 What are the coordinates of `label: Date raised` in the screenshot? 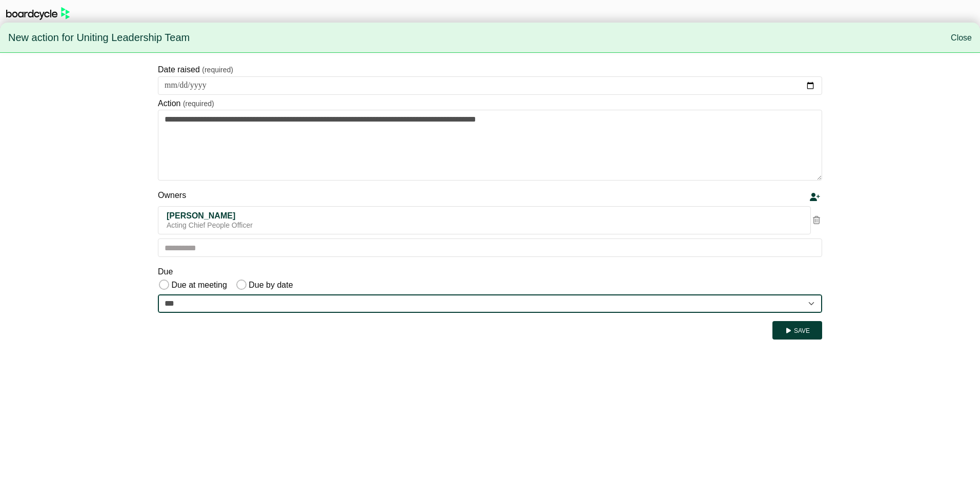 It's located at (179, 70).